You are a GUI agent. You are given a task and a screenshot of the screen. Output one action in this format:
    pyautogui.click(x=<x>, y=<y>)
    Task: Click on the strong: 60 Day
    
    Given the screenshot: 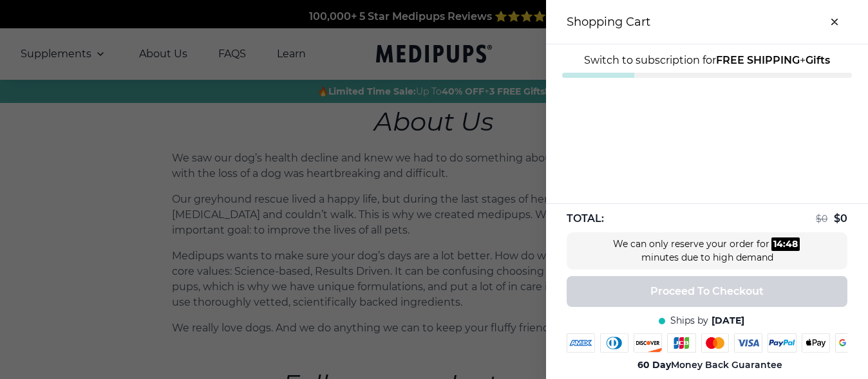 What is the action you would take?
    pyautogui.click(x=654, y=365)
    